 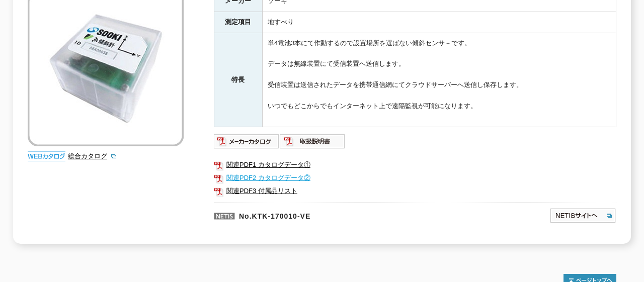 What do you see at coordinates (415, 165) in the screenshot?
I see `a: 関連PDF1 カタログデータ①` at bounding box center [415, 165].